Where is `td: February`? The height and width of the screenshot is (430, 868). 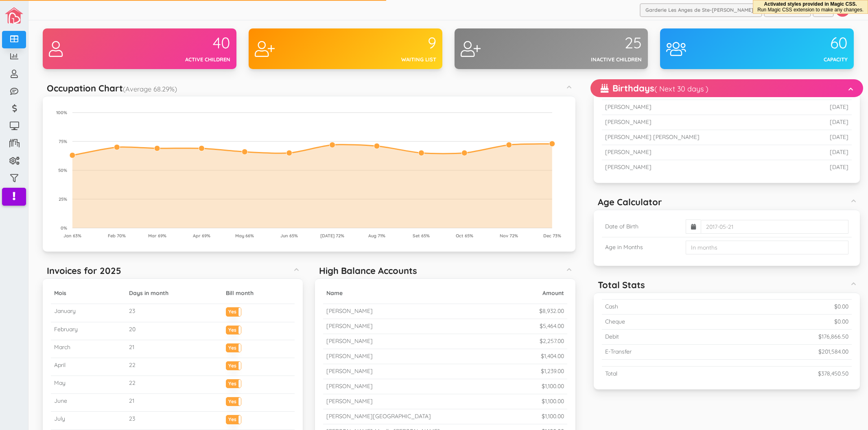
td: February is located at coordinates (89, 331).